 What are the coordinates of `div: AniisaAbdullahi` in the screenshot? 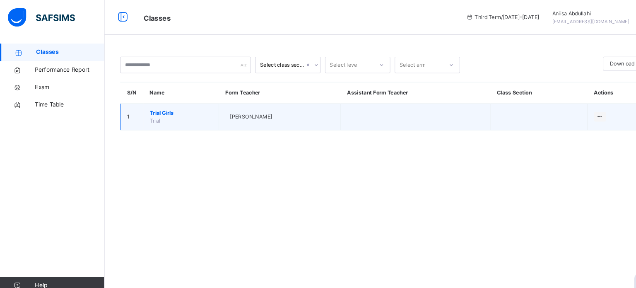 It's located at (569, 17).